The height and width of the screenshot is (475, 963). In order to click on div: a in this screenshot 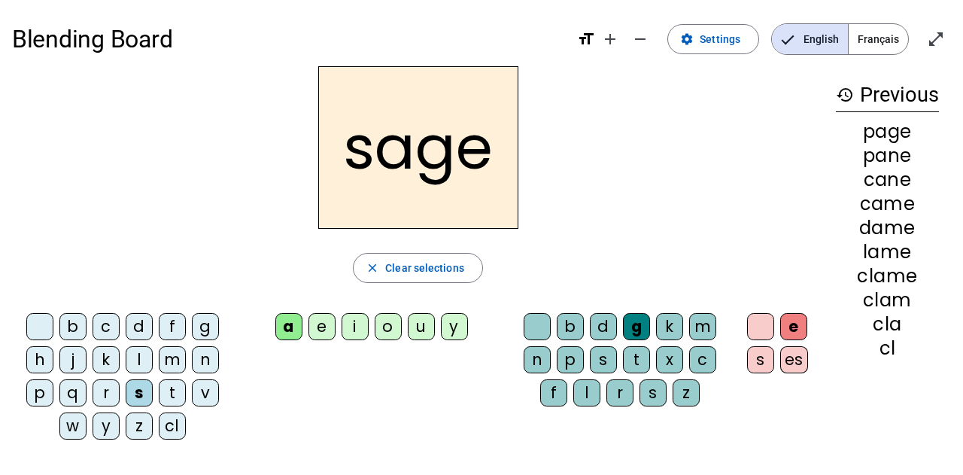, I will do `click(289, 327)`.